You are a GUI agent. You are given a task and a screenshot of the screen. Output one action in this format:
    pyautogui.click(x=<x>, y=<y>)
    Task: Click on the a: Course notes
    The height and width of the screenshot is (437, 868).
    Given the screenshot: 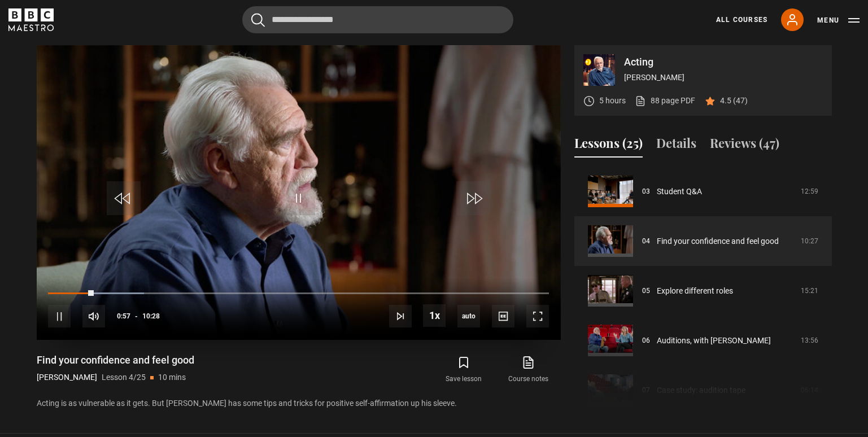 What is the action you would take?
    pyautogui.click(x=528, y=370)
    